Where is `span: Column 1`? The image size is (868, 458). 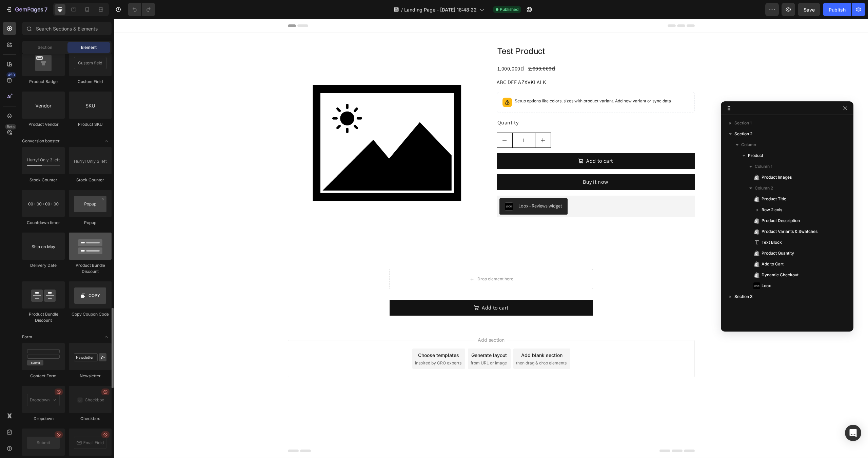 span: Column 1 is located at coordinates (763, 167).